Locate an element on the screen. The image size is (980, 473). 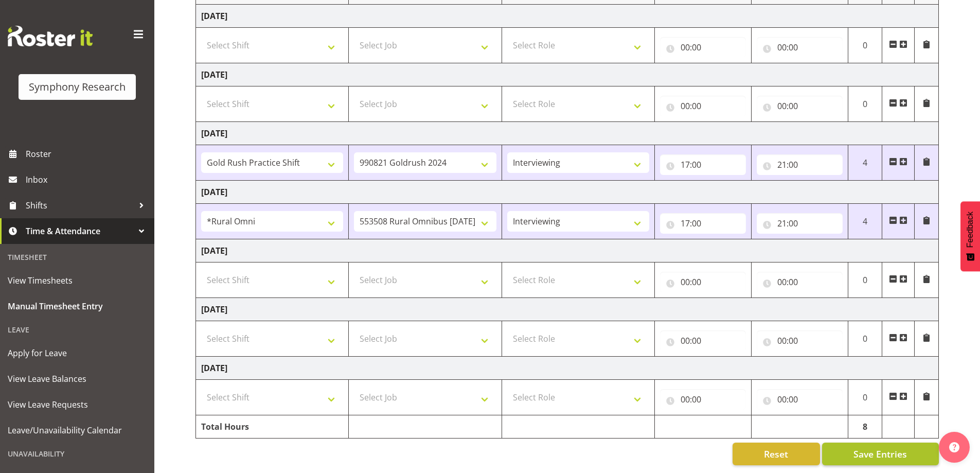
span: Shifts is located at coordinates (79, 205).